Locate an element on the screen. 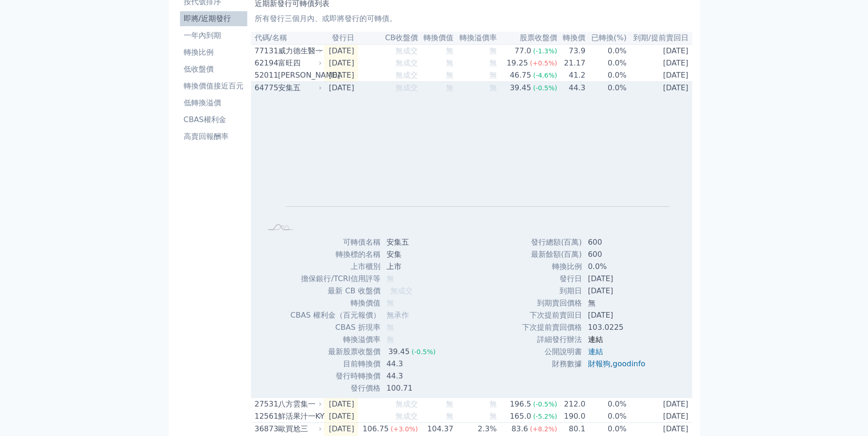 This screenshot has width=868, height=436. td: 安集 is located at coordinates (412, 254).